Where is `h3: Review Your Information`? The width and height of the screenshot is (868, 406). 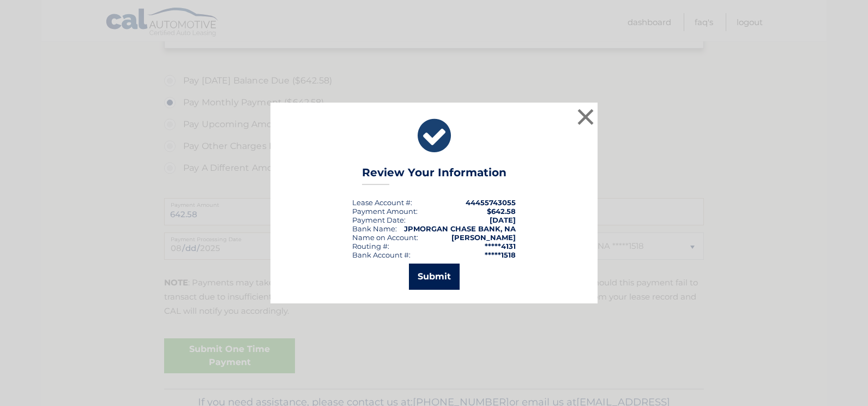 h3: Review Your Information is located at coordinates (434, 175).